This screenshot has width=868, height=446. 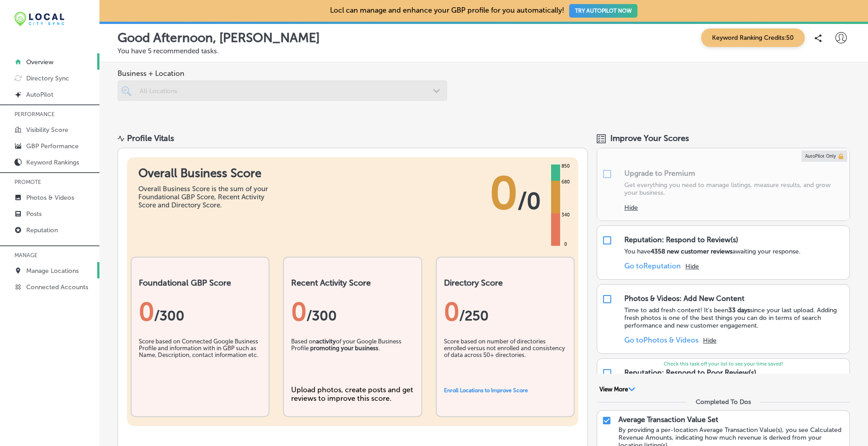 What do you see at coordinates (505, 283) in the screenshot?
I see `h2: Directory Score` at bounding box center [505, 283].